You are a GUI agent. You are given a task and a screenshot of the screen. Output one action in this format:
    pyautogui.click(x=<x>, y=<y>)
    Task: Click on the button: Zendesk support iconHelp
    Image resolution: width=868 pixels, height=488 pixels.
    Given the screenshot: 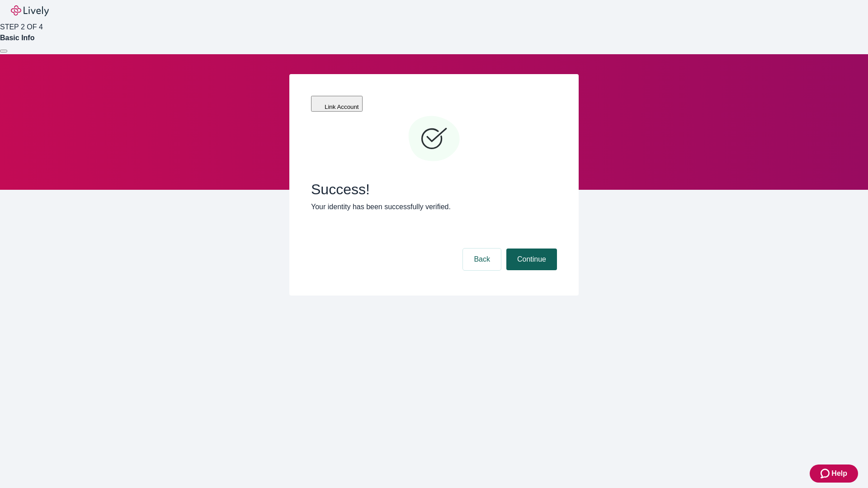 What is the action you would take?
    pyautogui.click(x=834, y=473)
    